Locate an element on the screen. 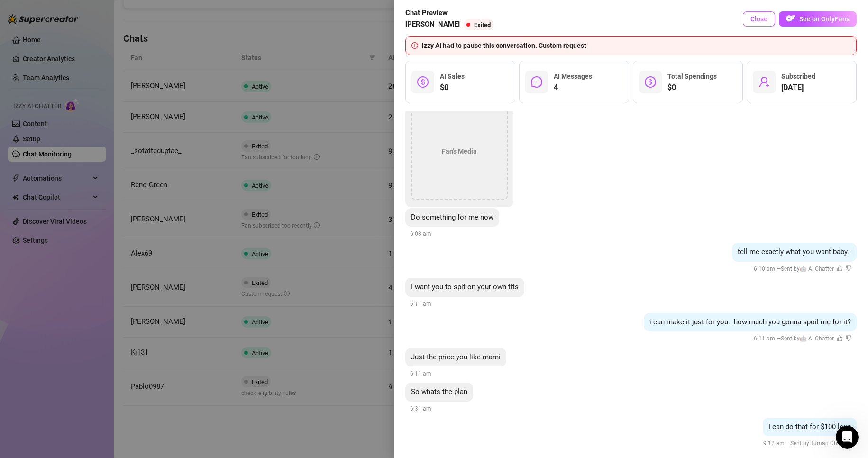 This screenshot has height=458, width=868. div: Also include a short explanation and the steps you took to see the problem, that would be super h... is located at coordinates (82, 251).